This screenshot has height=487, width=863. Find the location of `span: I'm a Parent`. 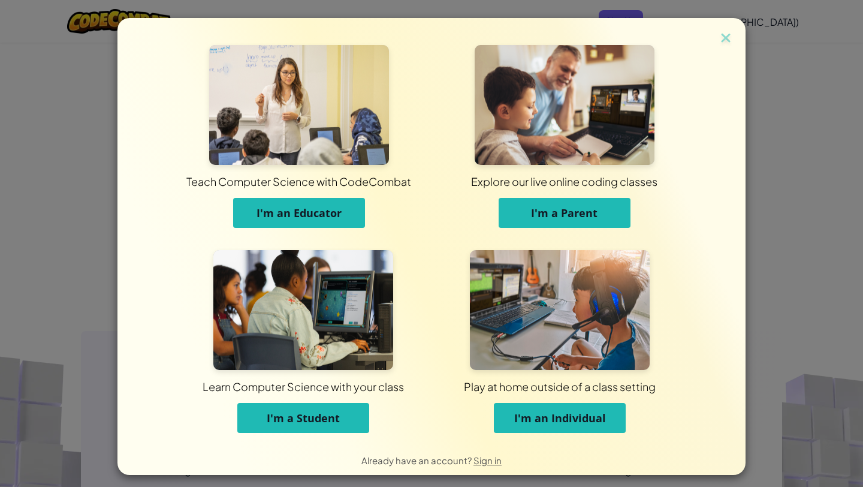

span: I'm a Parent is located at coordinates (564, 213).